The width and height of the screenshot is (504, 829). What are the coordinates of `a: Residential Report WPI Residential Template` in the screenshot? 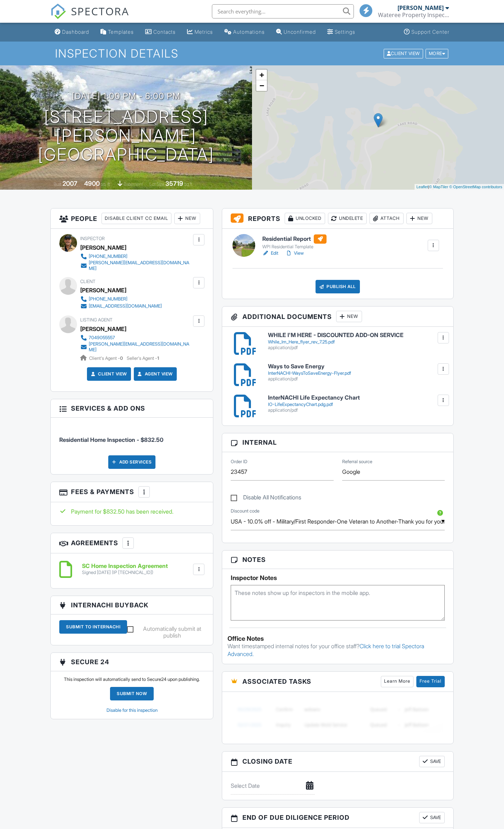 It's located at (294, 242).